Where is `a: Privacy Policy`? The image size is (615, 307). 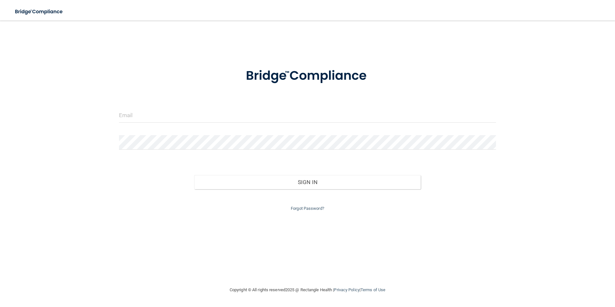
a: Privacy Policy is located at coordinates (346, 289).